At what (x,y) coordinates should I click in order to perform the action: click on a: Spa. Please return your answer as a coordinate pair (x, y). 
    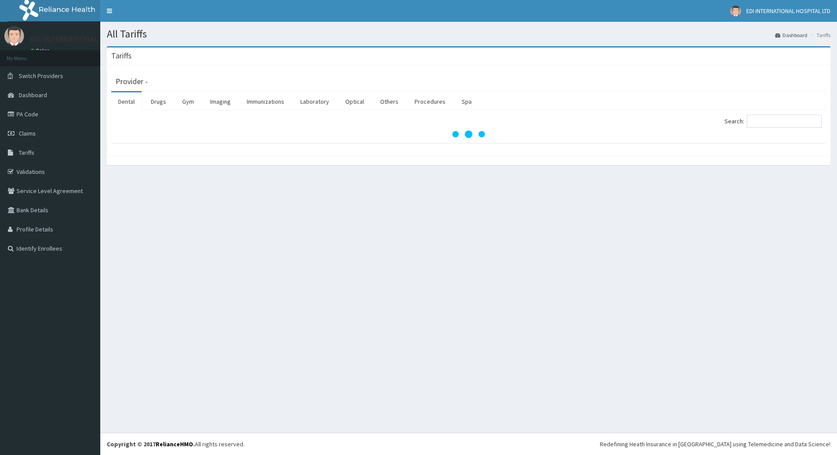
    Looking at the image, I should click on (466, 102).